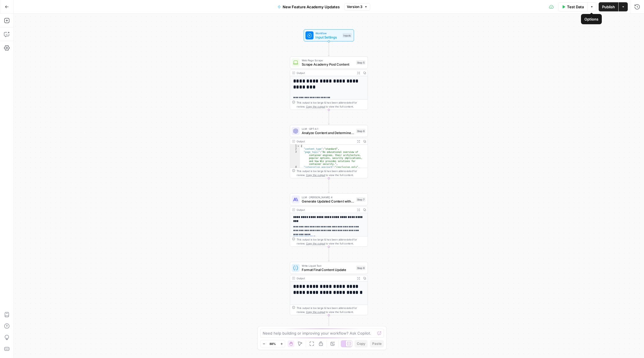  Describe the element at coordinates (377, 344) in the screenshot. I see `span: Paste` at that location.